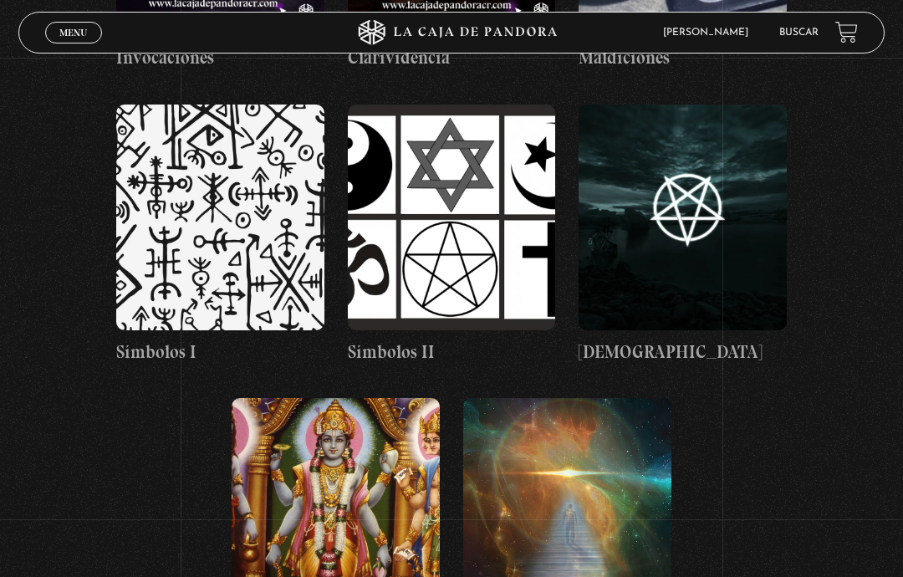 The image size is (903, 577). Describe the element at coordinates (73, 33) in the screenshot. I see `span: Menu` at that location.